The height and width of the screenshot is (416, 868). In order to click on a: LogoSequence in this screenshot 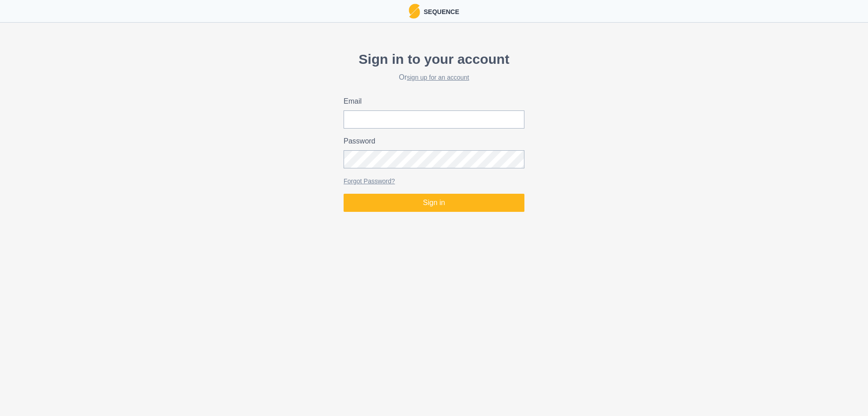, I will do `click(434, 11)`.